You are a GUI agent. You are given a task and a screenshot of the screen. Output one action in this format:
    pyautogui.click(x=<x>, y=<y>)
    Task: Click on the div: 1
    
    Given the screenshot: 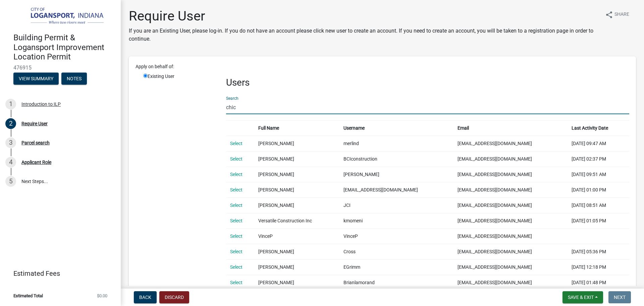 What is the action you would take?
    pyautogui.click(x=11, y=104)
    